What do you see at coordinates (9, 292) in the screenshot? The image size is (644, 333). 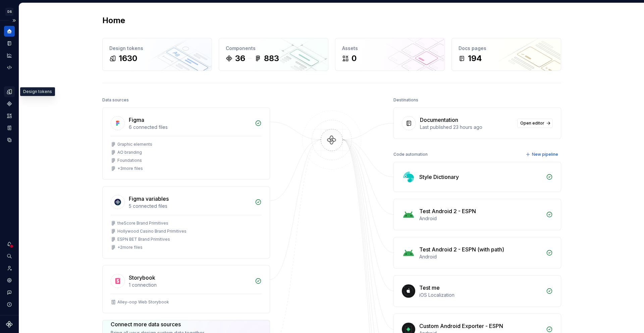 I see `div: Contact support` at bounding box center [9, 292].